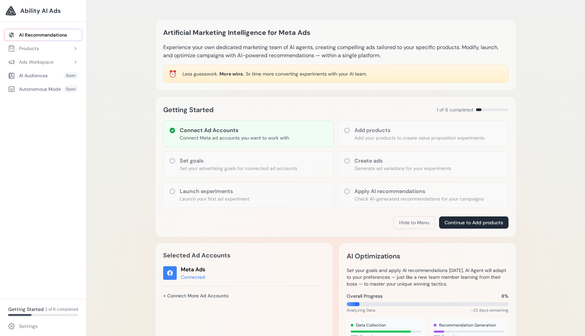 Image resolution: width=585 pixels, height=336 pixels. Describe the element at coordinates (419, 130) in the screenshot. I see `h3: Add products` at that location.